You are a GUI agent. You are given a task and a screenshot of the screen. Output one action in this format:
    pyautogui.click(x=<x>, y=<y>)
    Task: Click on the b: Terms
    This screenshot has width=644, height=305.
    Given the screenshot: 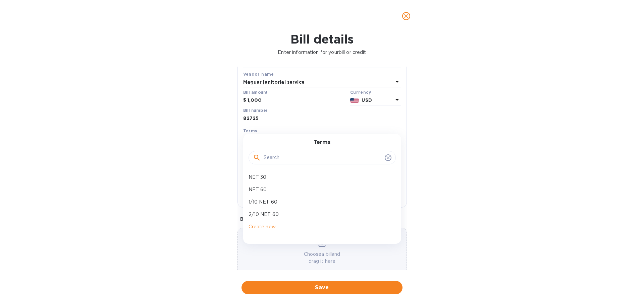 What is the action you would take?
    pyautogui.click(x=250, y=131)
    